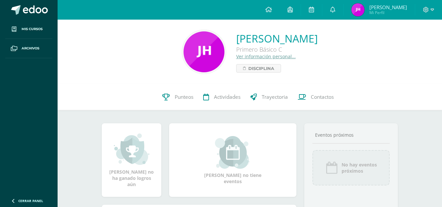 Image resolution: width=442 pixels, height=207 pixels. What do you see at coordinates (30, 48) in the screenshot?
I see `span: Archivos` at bounding box center [30, 48].